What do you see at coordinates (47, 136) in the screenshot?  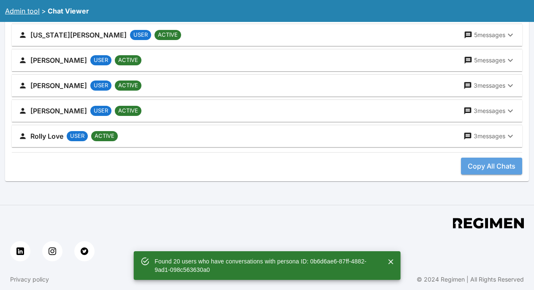 I see `h6: Rolly Love` at bounding box center [47, 136].